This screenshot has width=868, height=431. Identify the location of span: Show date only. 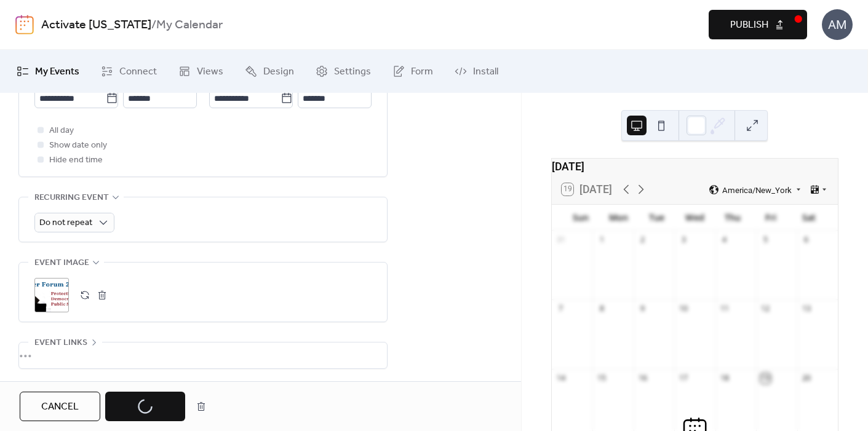
(78, 146).